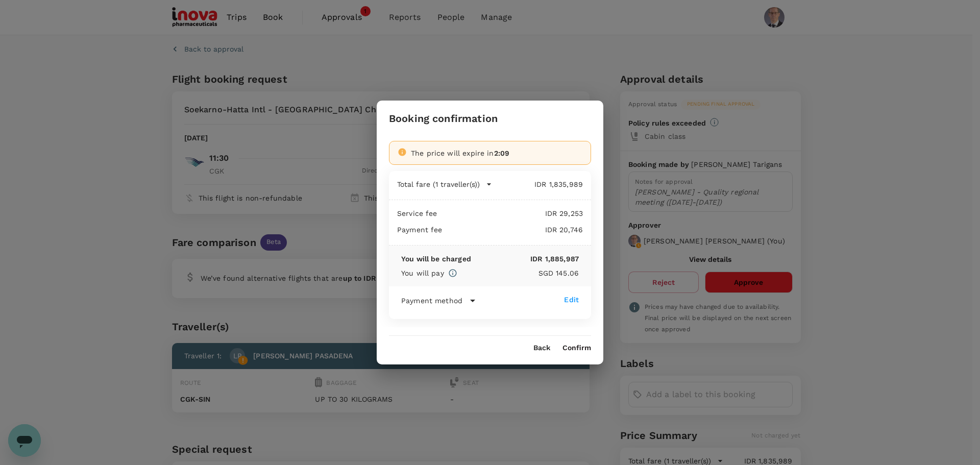 The width and height of the screenshot is (980, 465). I want to click on button: Total fare (1 traveller(s)), so click(444, 184).